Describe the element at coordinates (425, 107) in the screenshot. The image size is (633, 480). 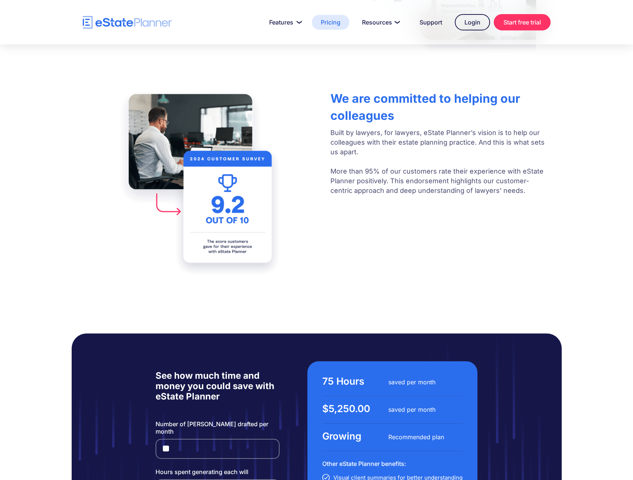
I see `strong: We are committed to helping our colleagues` at that location.